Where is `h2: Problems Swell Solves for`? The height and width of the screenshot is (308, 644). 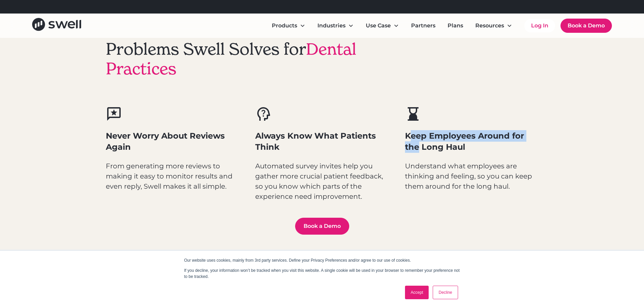
h2: Problems Swell Solves for is located at coordinates (236, 59).